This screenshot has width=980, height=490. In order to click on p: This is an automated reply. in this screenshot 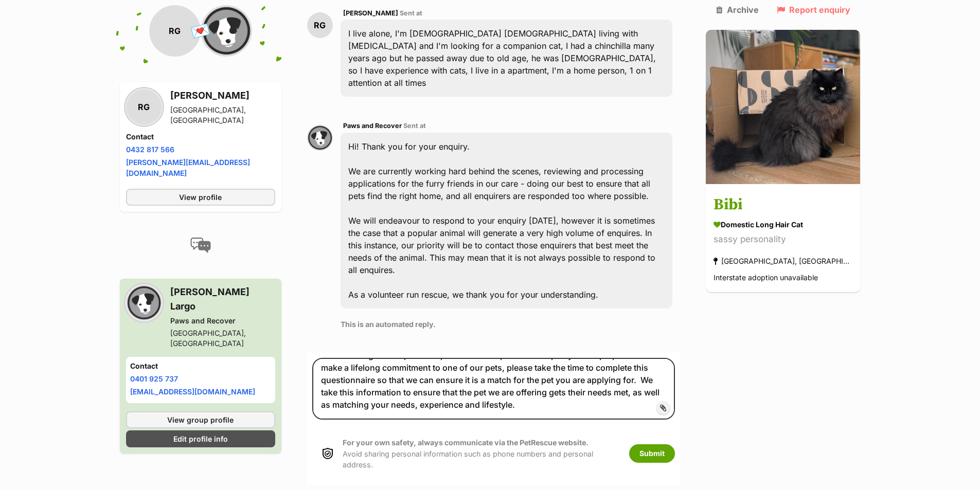, I will do `click(507, 324)`.